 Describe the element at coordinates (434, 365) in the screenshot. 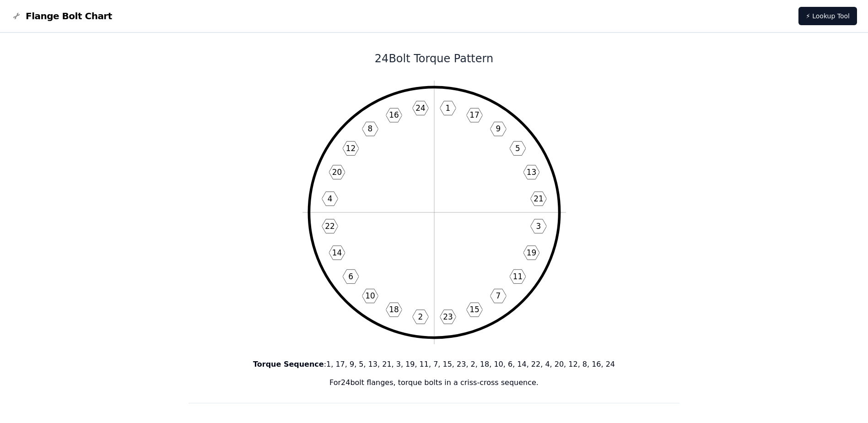

I see `p: : 1, 17, 9, 5, 13, 21, 3, 19, 11, 7, 15, 23, 2, 18, 10, 6, 14, 22, 4, 20, 12, 8, 16, 24` at that location.